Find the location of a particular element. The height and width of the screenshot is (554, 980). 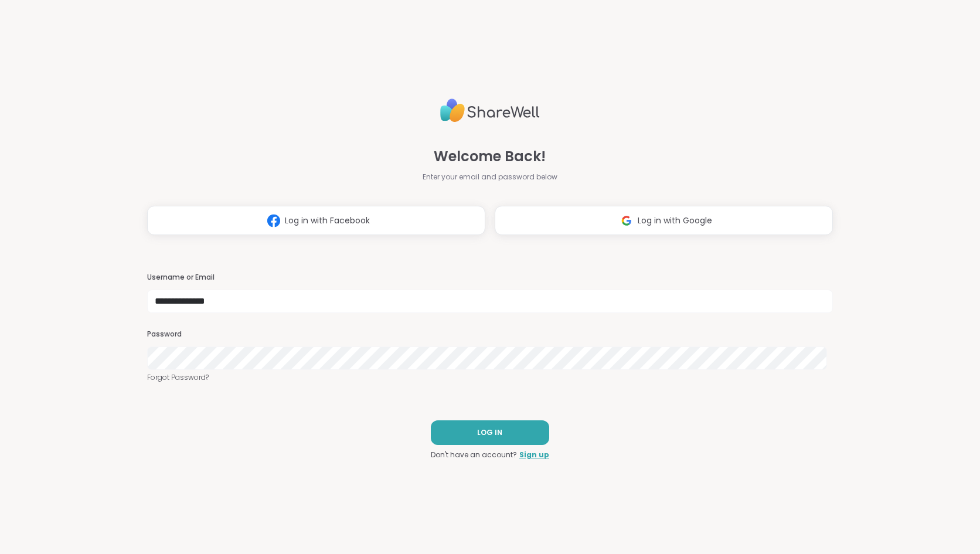

h3: Username or Email is located at coordinates (490, 277).